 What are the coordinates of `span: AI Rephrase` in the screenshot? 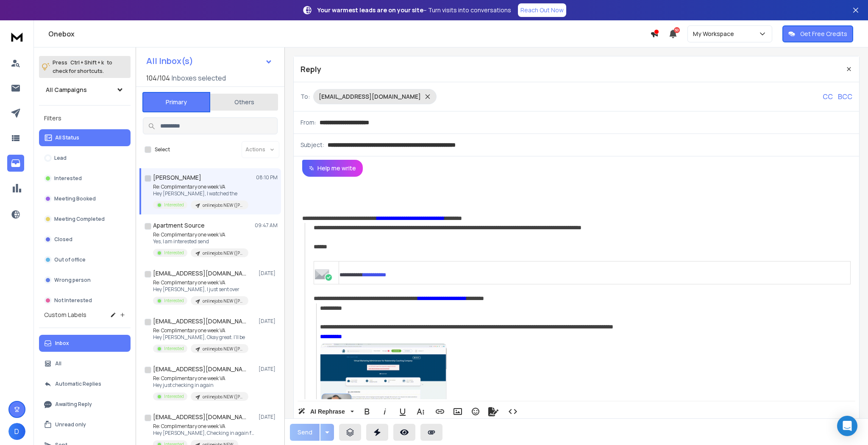 It's located at (327, 412).